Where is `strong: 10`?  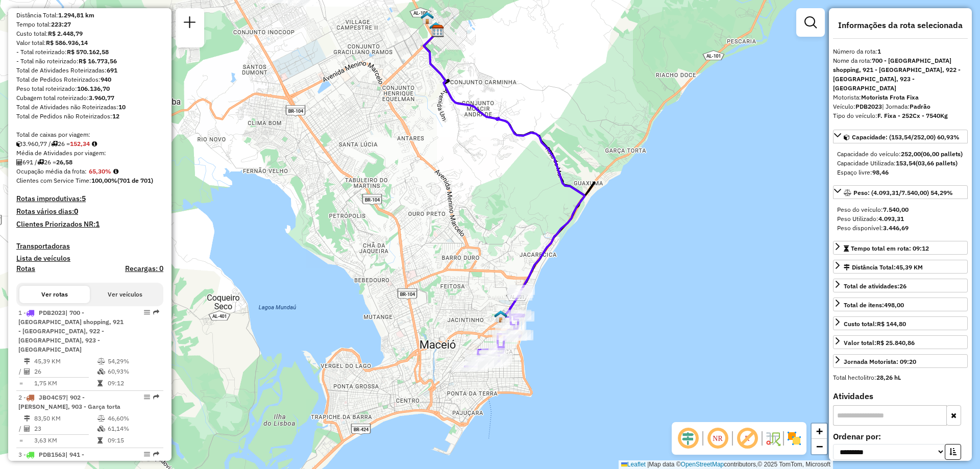 strong: 10 is located at coordinates (122, 106).